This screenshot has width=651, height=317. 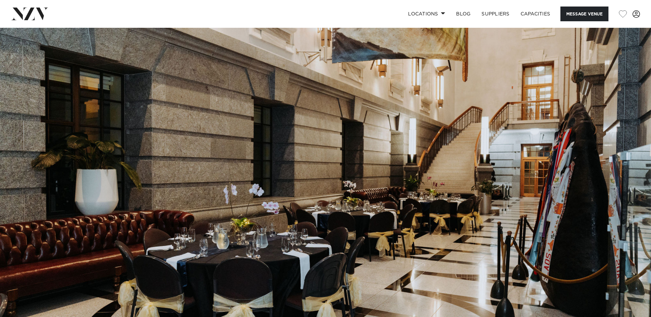 I want to click on img: nzv-logo.png, so click(x=29, y=14).